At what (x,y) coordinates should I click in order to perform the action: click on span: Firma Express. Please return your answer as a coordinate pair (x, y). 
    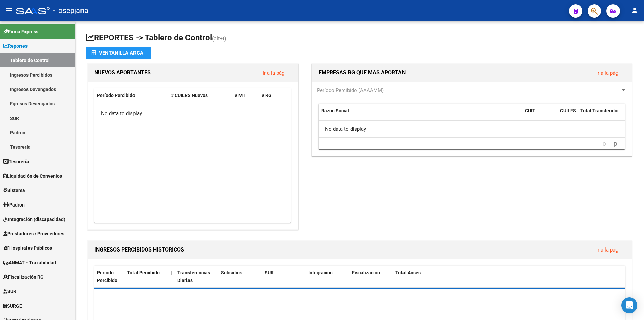
    Looking at the image, I should click on (21, 32).